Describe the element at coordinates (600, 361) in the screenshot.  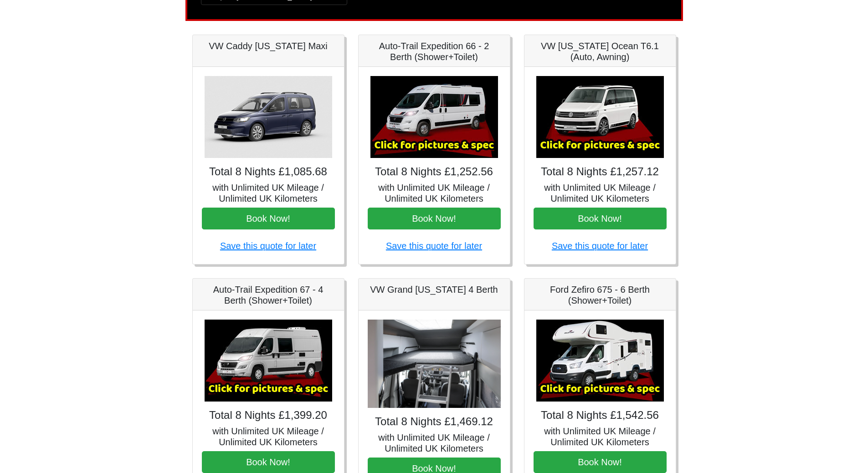
I see `img: Ford Zefiro 675 - 6 Berth (Shower+Toilet)` at that location.